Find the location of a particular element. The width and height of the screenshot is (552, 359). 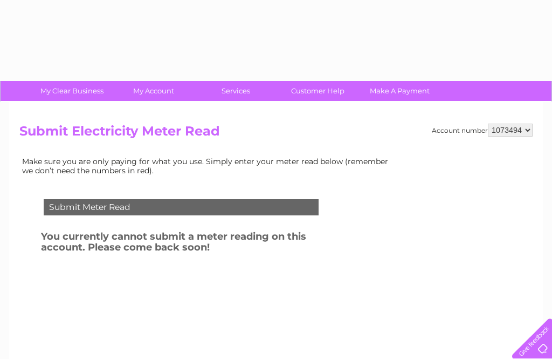

div: Submit Meter Read is located at coordinates (181, 207).